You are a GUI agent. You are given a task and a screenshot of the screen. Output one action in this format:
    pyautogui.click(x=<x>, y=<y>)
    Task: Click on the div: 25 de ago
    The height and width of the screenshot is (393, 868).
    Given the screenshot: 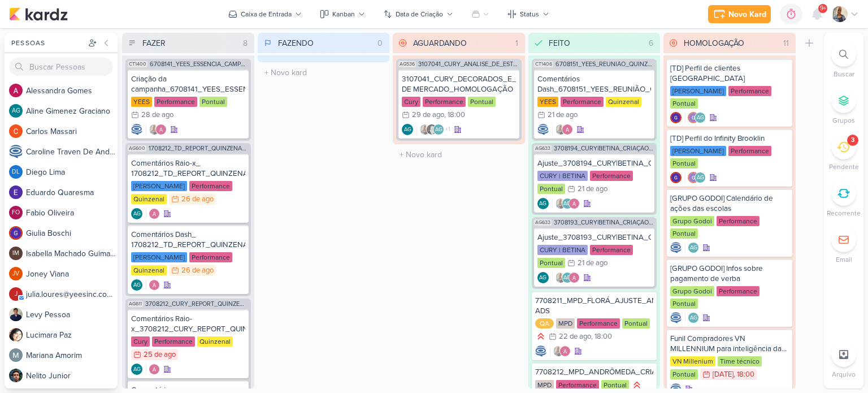 What is the action you would take?
    pyautogui.click(x=159, y=354)
    